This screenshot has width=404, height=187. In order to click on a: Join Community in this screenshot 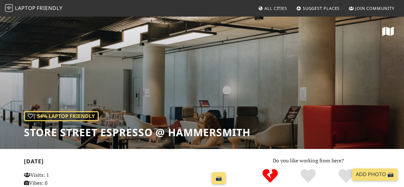, I will do `click(371, 8)`.